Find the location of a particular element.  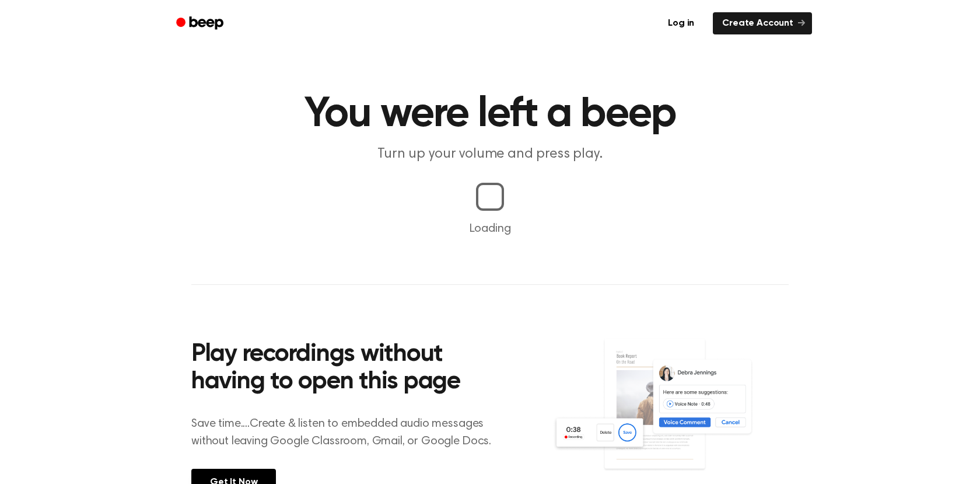

h1: You were left a beep is located at coordinates (490, 114).